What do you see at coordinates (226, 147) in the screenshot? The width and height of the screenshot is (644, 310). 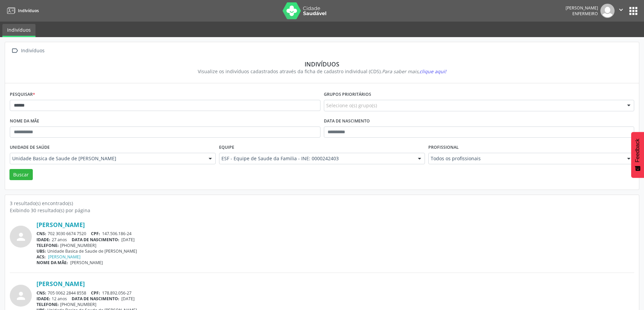 I see `label: Equipe` at bounding box center [226, 147].